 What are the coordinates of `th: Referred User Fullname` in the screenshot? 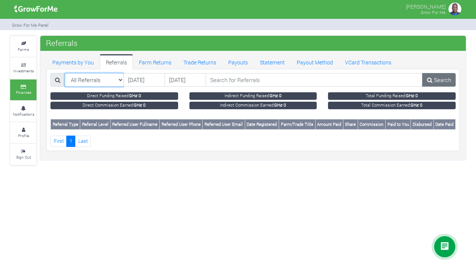 It's located at (135, 124).